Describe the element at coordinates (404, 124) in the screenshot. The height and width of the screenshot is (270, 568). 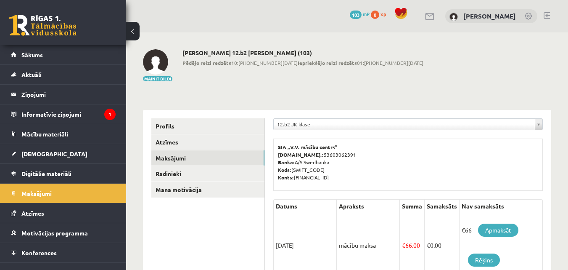
I see `span: 12.b2 JK klase` at that location.